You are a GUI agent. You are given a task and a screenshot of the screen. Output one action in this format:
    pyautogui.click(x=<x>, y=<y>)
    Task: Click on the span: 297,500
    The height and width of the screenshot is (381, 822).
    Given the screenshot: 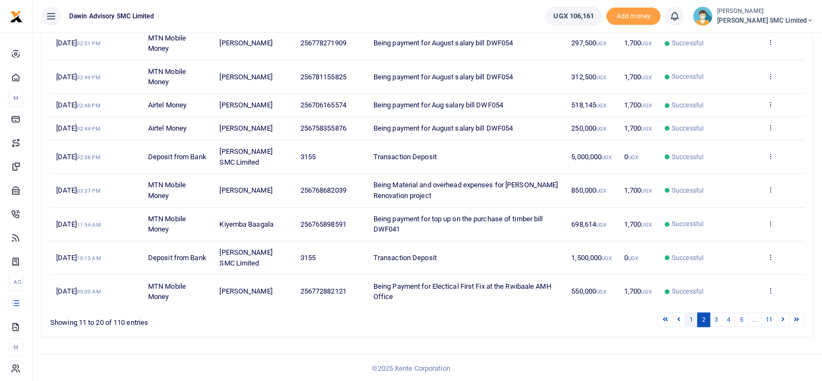 What is the action you would take?
    pyautogui.click(x=588, y=43)
    